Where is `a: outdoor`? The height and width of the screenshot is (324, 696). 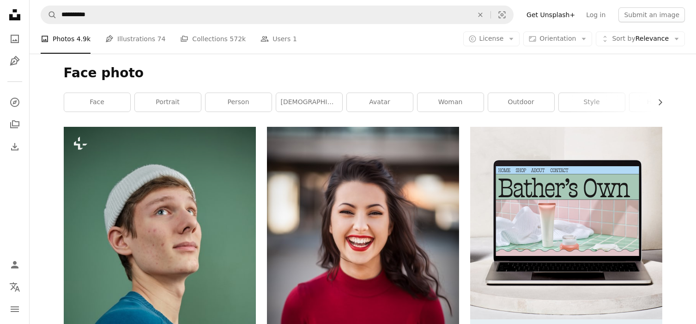
a: outdoor is located at coordinates (521, 102).